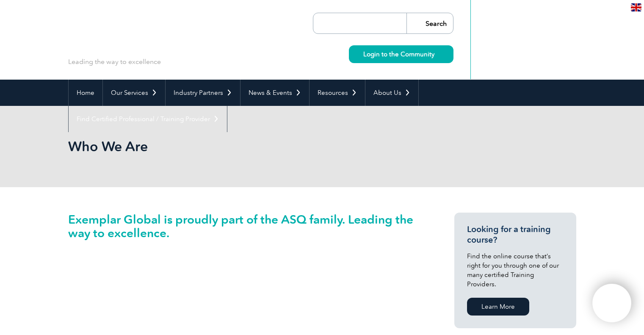  What do you see at coordinates (515, 270) in the screenshot?
I see `p: Find the online course that’s right for you through one of our many certified Training Providers.` at bounding box center [515, 270].